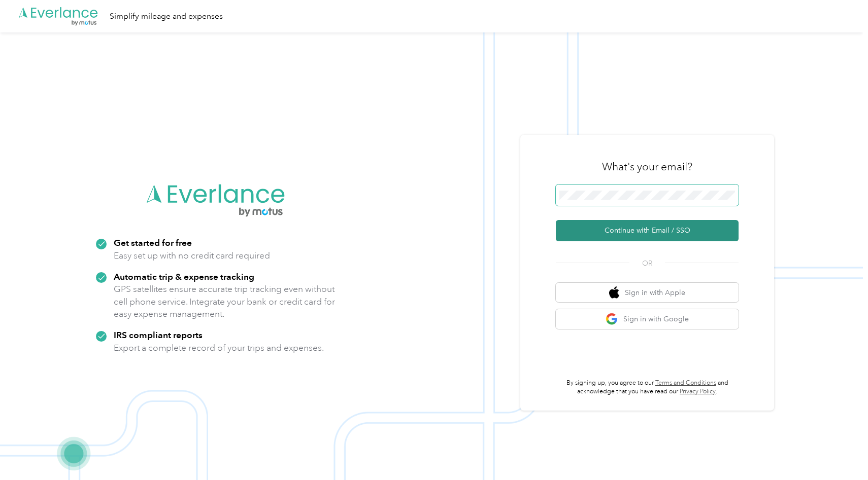 The height and width of the screenshot is (480, 868). What do you see at coordinates (218, 348) in the screenshot?
I see `p: Export a complete record of your trips and expenses.` at bounding box center [218, 348].